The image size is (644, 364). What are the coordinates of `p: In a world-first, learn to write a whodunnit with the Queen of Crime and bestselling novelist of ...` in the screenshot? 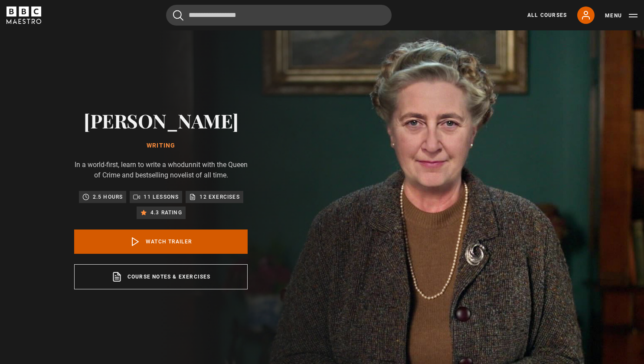 It's located at (161, 170).